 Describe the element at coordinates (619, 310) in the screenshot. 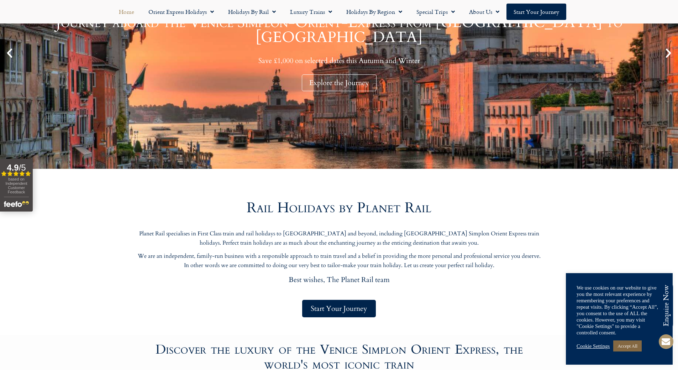

I see `div: We use cookies on our website to give you the most relevant experience by remembering your prefer...` at that location.